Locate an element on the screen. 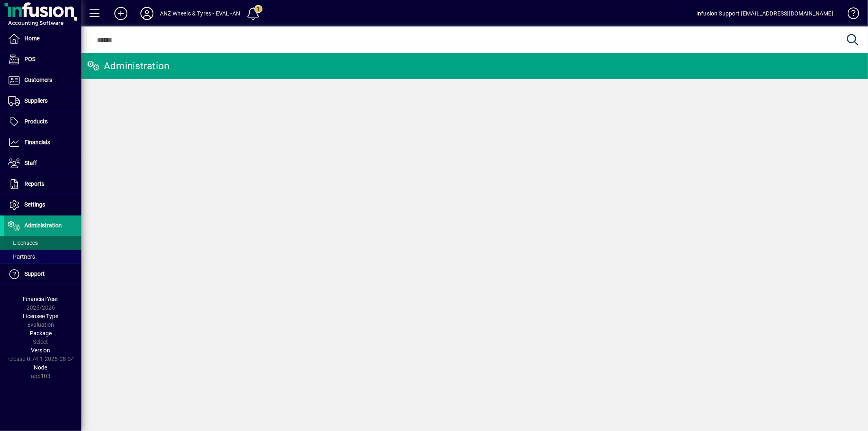 The image size is (868, 431). a: Home is located at coordinates (43, 39).